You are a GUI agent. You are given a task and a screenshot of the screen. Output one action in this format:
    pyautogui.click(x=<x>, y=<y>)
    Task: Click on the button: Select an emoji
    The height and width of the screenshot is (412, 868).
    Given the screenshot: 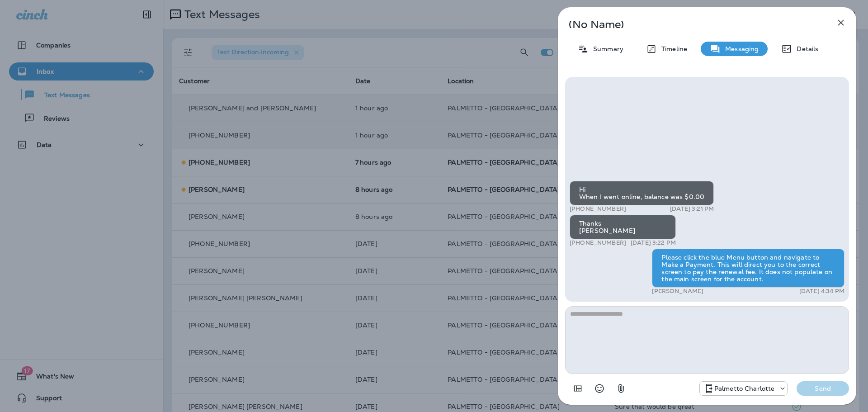 What is the action you would take?
    pyautogui.click(x=600, y=389)
    